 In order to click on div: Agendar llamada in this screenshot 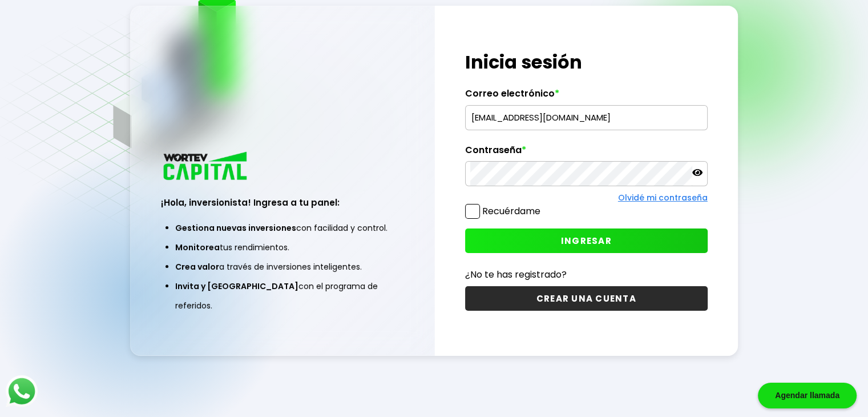, I will do `click(807, 395)`.